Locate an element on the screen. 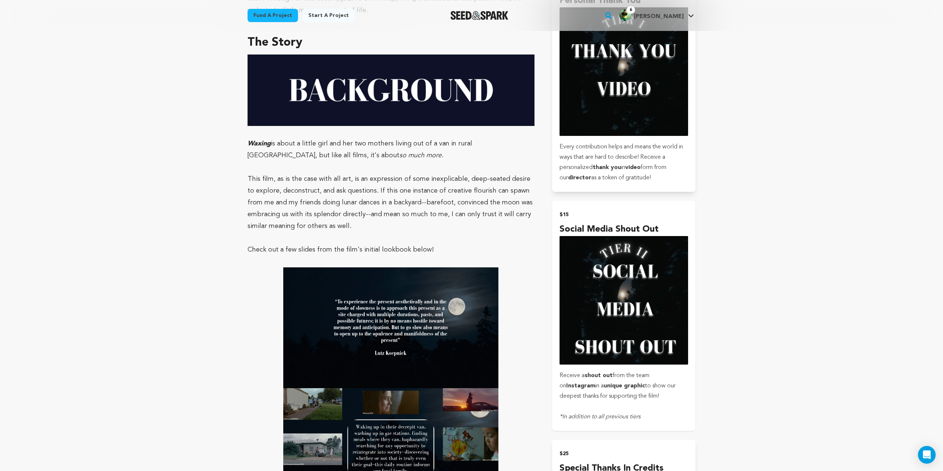 The height and width of the screenshot is (471, 943). a: Seed&Spark Homepage is located at coordinates (479, 15).